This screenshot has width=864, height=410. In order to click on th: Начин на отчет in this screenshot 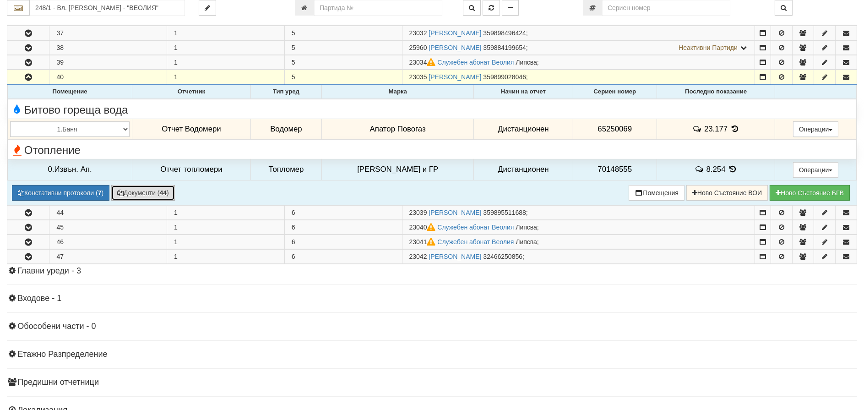, I will do `click(523, 92)`.